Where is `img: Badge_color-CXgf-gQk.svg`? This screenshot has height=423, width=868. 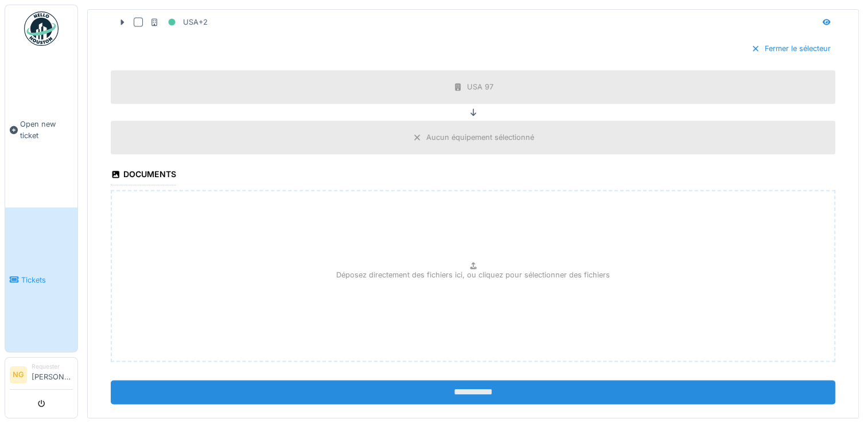 img: Badge_color-CXgf-gQk.svg is located at coordinates (42, 29).